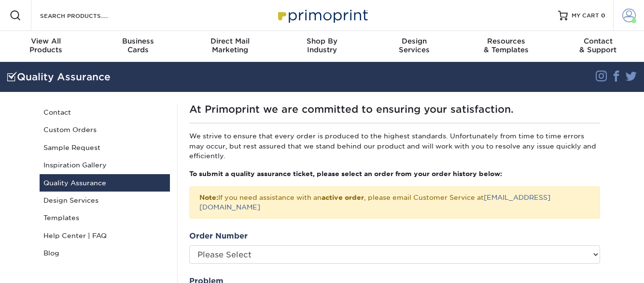  Describe the element at coordinates (322, 46) in the screenshot. I see `a: Shop ByIndustry` at that location.